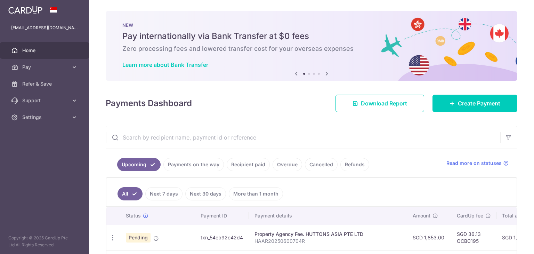 Image resolution: width=534 pixels, height=254 pixels. What do you see at coordinates (321, 164) in the screenshot?
I see `a: Cancelled` at bounding box center [321, 164].